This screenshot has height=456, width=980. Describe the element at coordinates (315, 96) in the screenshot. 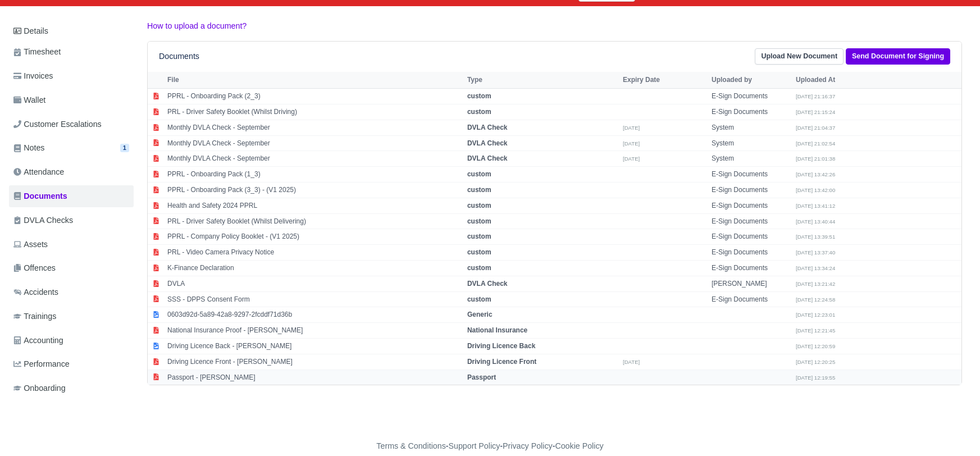

I see `td: PPRL - Onboarding Pack (2_3)` at that location.